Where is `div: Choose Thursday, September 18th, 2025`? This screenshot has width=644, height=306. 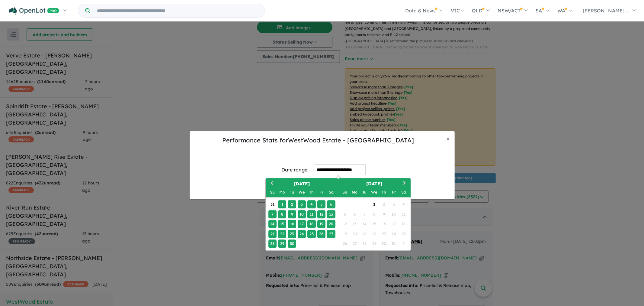
div: Choose Thursday, September 18th, 2025 is located at coordinates (311, 224).